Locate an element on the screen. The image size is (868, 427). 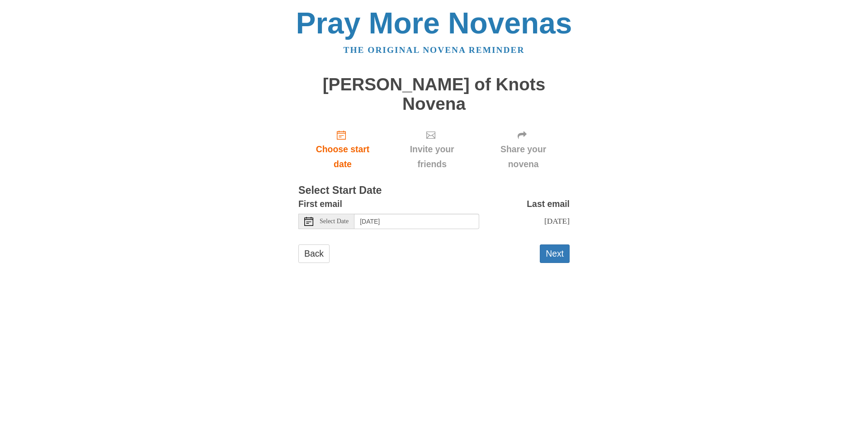
button: Next is located at coordinates (555, 253).